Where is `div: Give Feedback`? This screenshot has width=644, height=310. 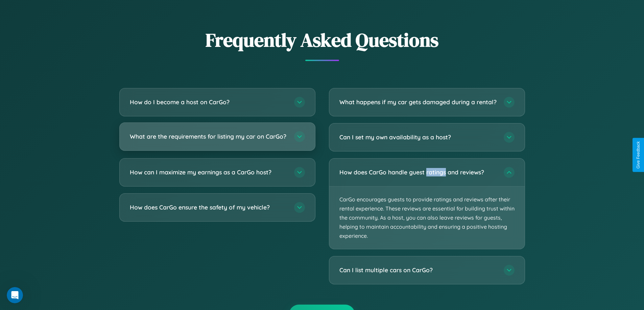 div: Give Feedback is located at coordinates (639, 155).